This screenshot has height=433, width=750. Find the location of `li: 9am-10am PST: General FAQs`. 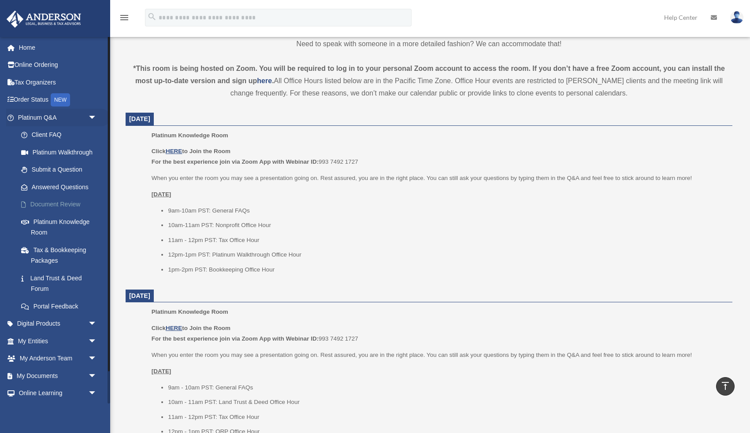

li: 9am-10am PST: General FAQs is located at coordinates (447, 211).